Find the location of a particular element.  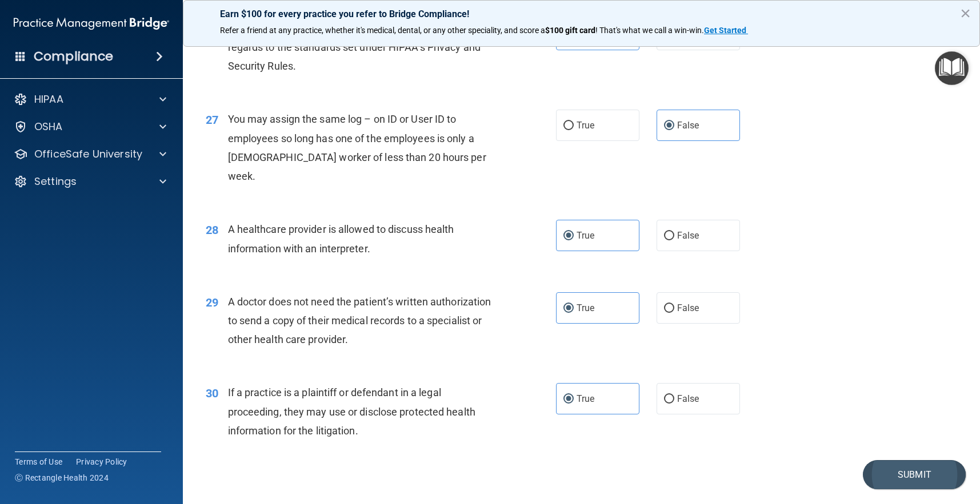

a: HIPAA is located at coordinates (90, 99).